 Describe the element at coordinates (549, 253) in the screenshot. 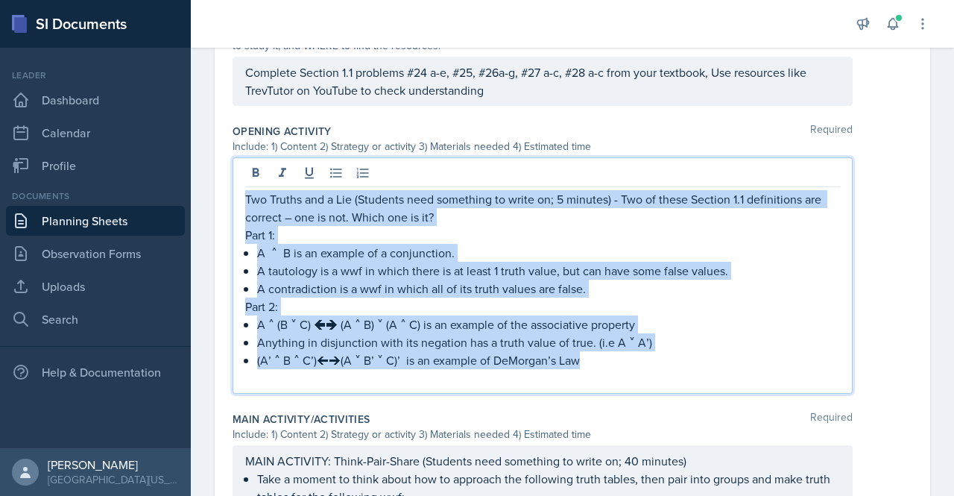

I see `p: A ˄ B is an example of a conjunction.` at that location.